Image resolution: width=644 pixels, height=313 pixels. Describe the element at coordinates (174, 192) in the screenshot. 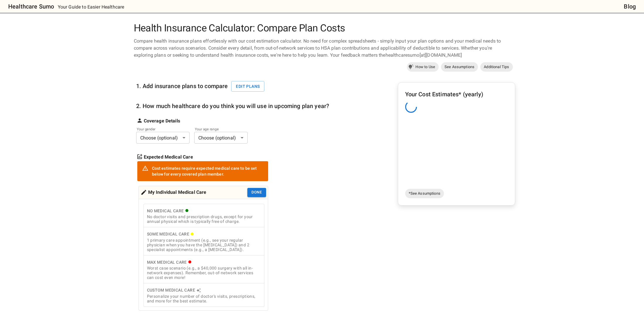

I see `div: My Individual Medical Care` at that location.